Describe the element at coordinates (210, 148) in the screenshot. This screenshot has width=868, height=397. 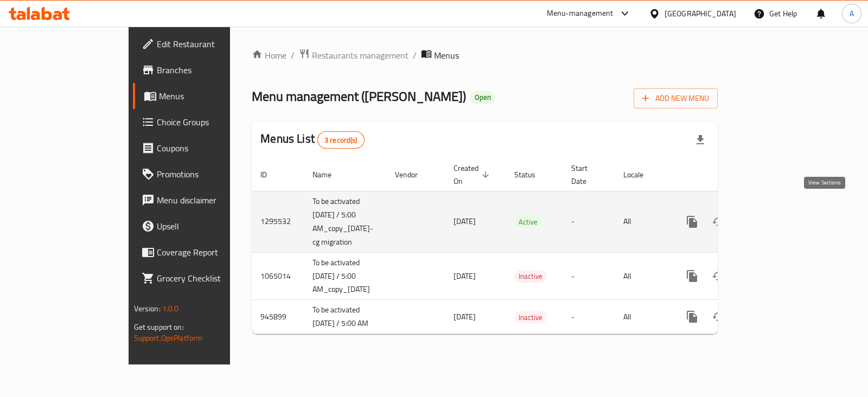
I see `span: Coupons` at that location.